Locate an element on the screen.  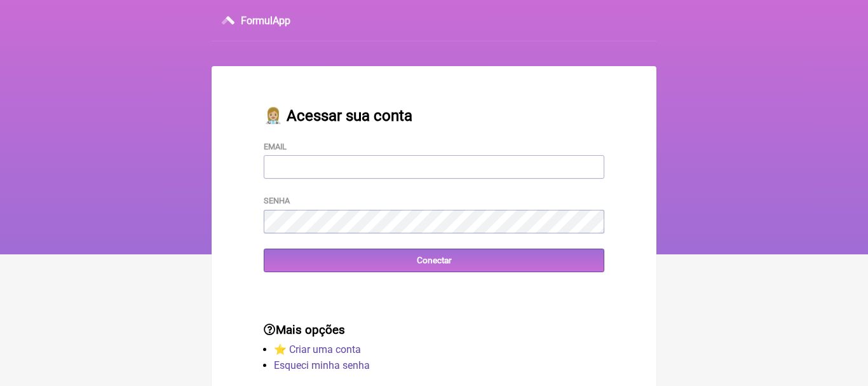
label: Email is located at coordinates (275, 146).